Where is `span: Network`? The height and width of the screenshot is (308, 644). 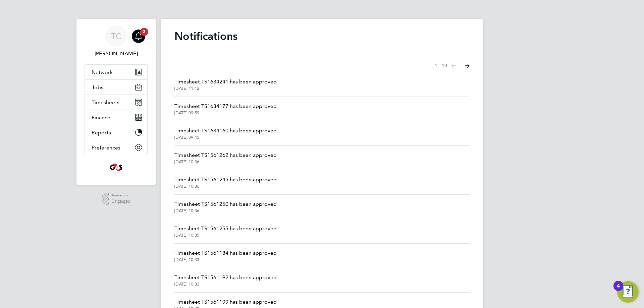
span: Network is located at coordinates (102, 72).